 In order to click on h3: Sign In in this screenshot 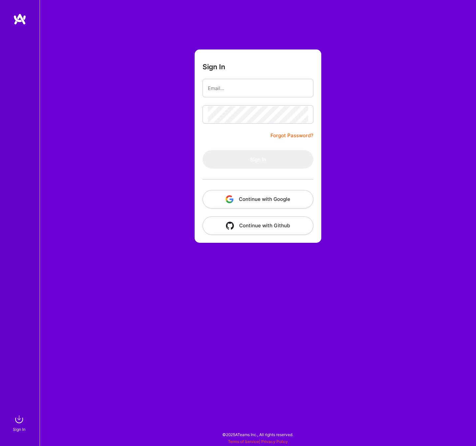, I will do `click(214, 67)`.